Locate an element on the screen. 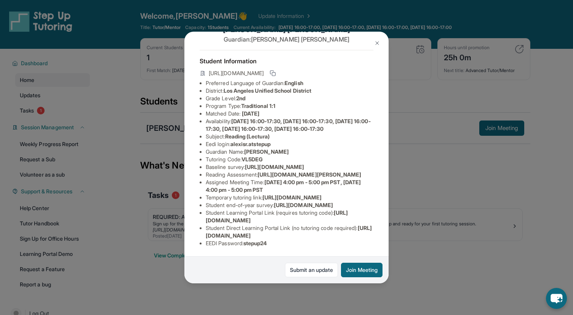 The image size is (573, 315). li: Subject : is located at coordinates (290, 136).